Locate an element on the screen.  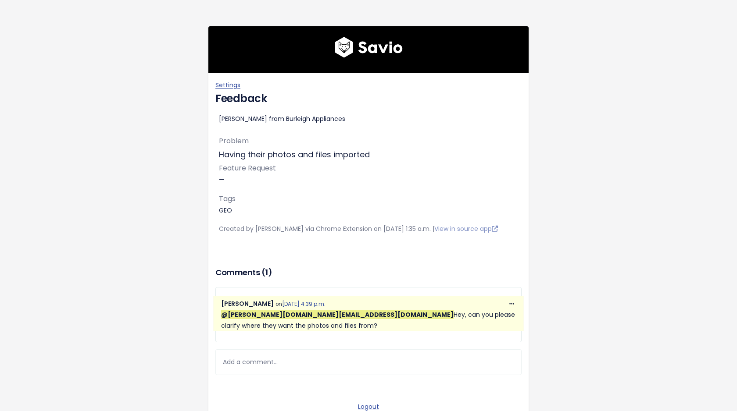
p: Having their photos and files imported is located at coordinates (368, 155).